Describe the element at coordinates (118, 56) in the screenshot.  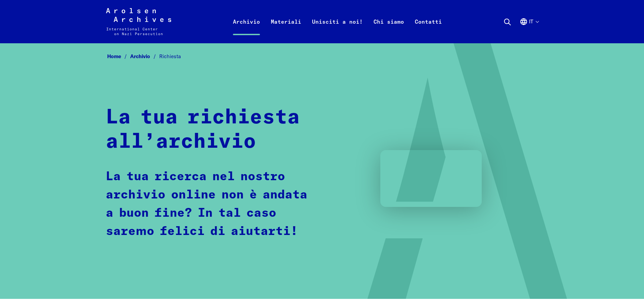
I see `a: Home` at that location.